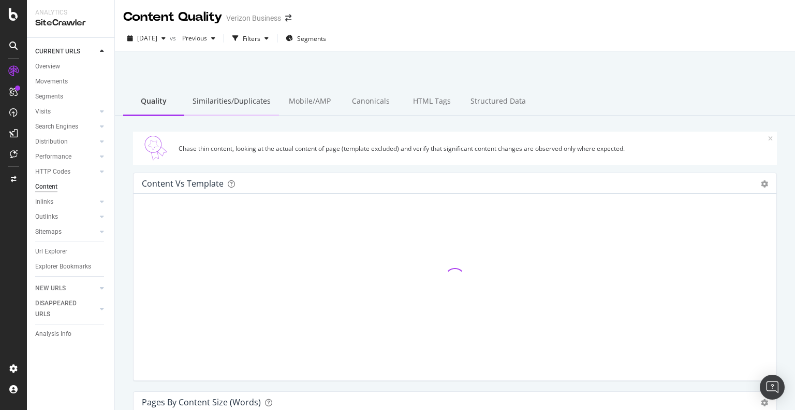 The height and width of the screenshot is (410, 795). What do you see at coordinates (288, 18) in the screenshot?
I see `div: arrow-right-arrow-left` at bounding box center [288, 18].